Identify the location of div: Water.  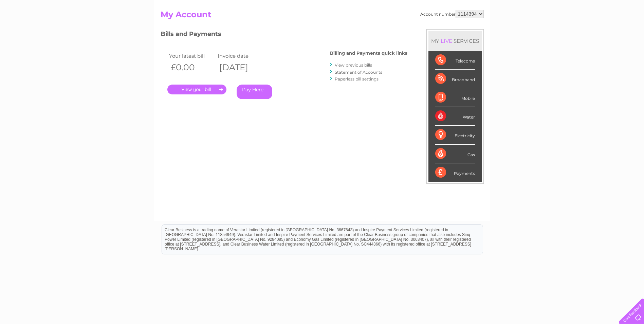
(455, 116).